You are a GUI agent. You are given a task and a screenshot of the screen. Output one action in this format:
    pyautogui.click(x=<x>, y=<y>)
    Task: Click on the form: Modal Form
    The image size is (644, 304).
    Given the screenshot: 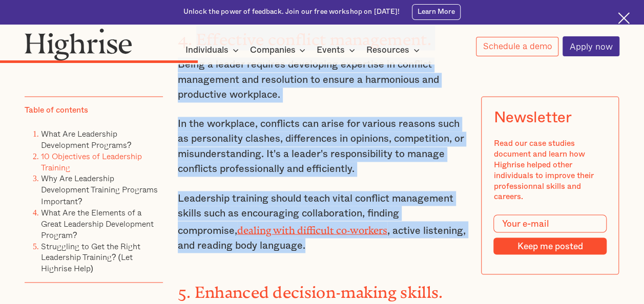 What is the action you would take?
    pyautogui.click(x=551, y=234)
    